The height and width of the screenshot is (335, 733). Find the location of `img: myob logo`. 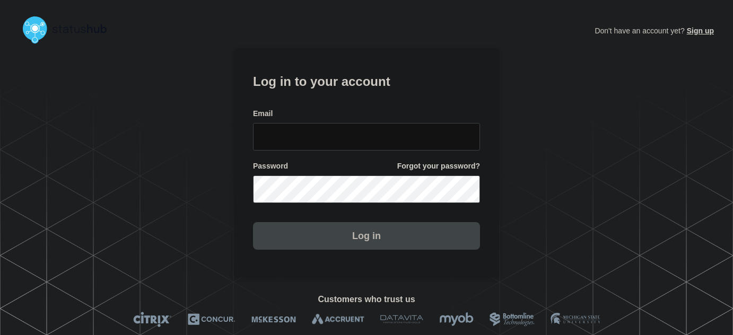

img: myob logo is located at coordinates (456, 319).